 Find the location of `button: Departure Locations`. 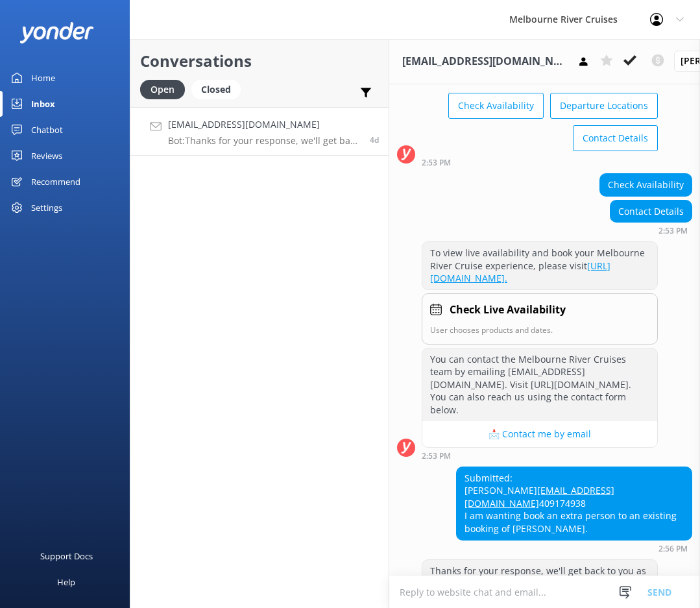

button: Departure Locations is located at coordinates (603, 106).